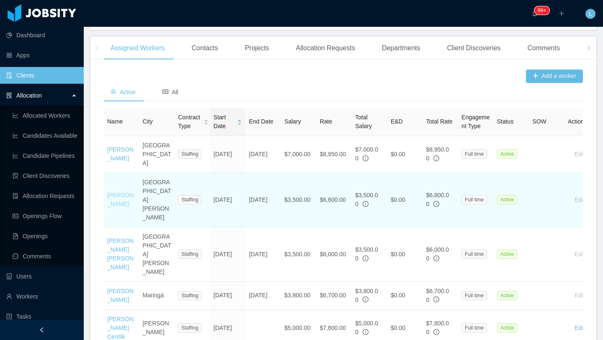 The height and width of the screenshot is (340, 603). What do you see at coordinates (45, 256) in the screenshot?
I see `a: icon: messageComments` at bounding box center [45, 256].